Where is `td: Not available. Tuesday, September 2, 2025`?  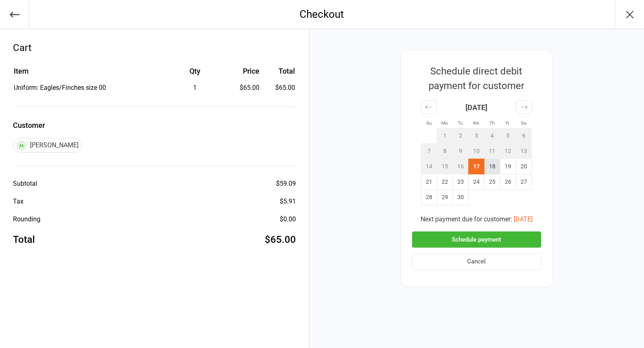
td: Not available. Tuesday, September 2, 2025 is located at coordinates (460, 136).